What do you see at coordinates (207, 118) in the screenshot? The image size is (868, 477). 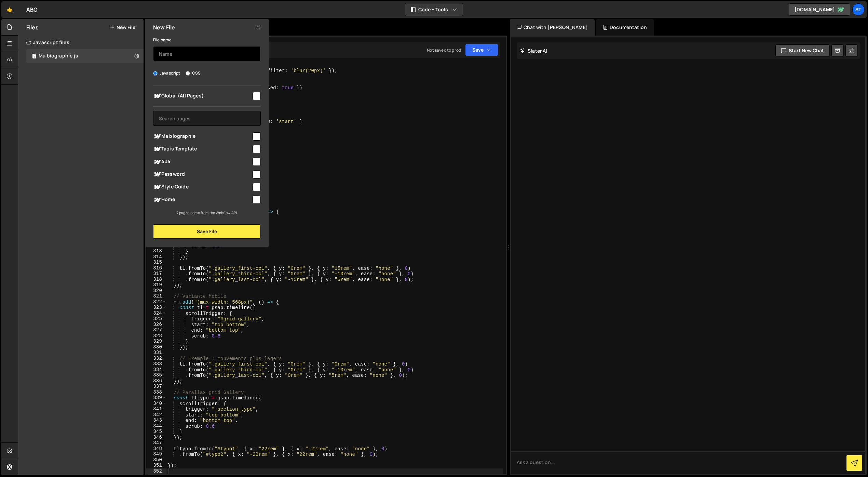 I see `input: Search pages` at bounding box center [207, 118].